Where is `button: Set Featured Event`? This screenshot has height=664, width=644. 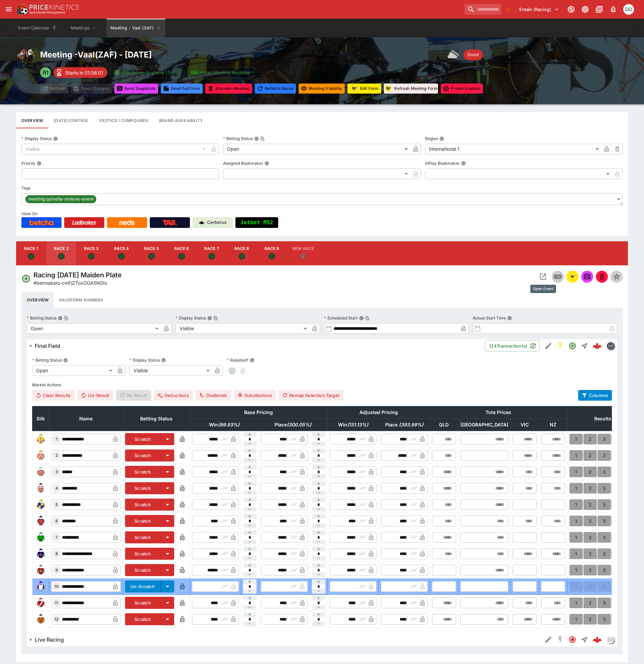 button: Set Featured Event is located at coordinates (617, 277).